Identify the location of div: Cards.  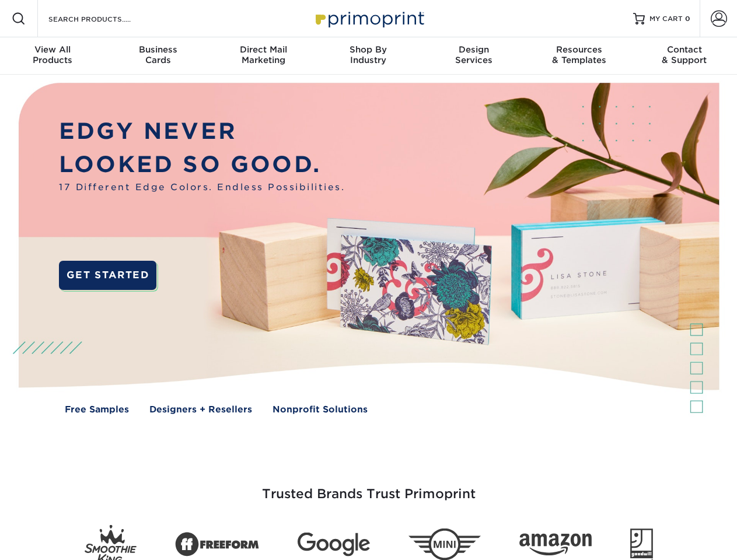
(158, 55).